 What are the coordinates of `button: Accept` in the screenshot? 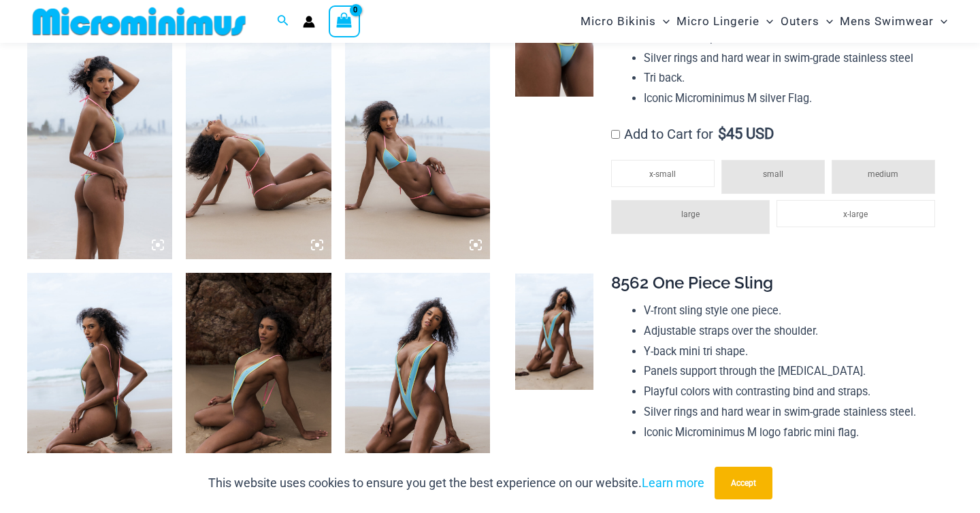 It's located at (743, 483).